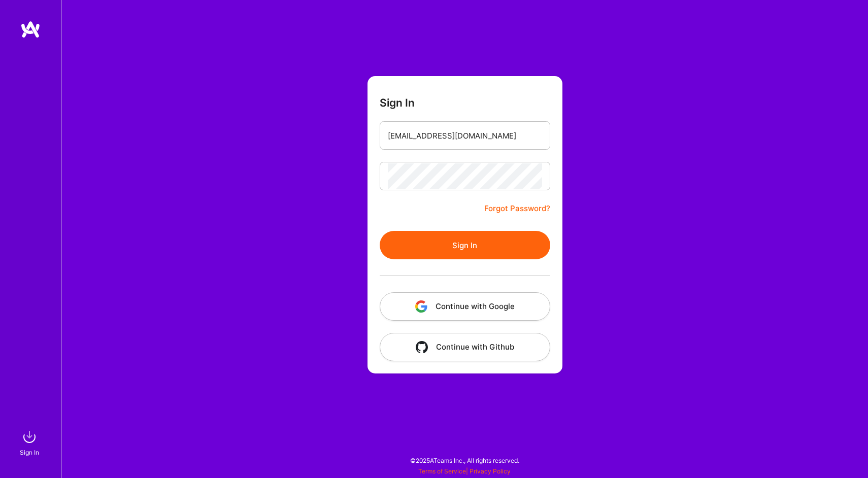 The width and height of the screenshot is (868, 478). What do you see at coordinates (31, 29) in the screenshot?
I see `img: logo` at bounding box center [31, 29].